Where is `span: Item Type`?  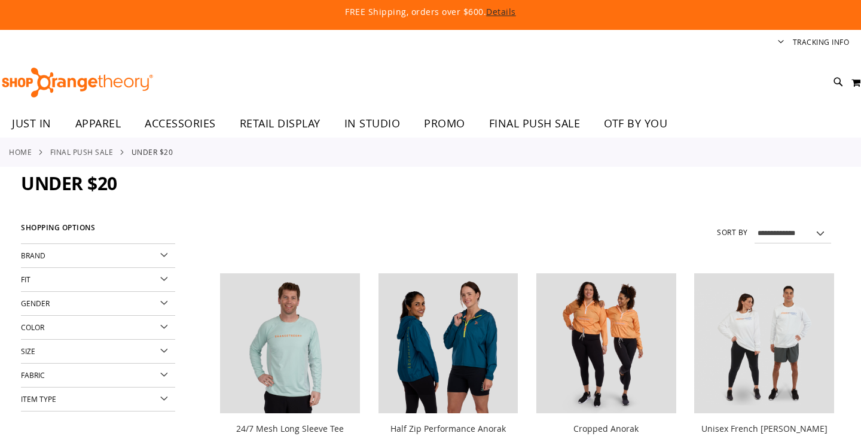
span: Item Type is located at coordinates (38, 399).